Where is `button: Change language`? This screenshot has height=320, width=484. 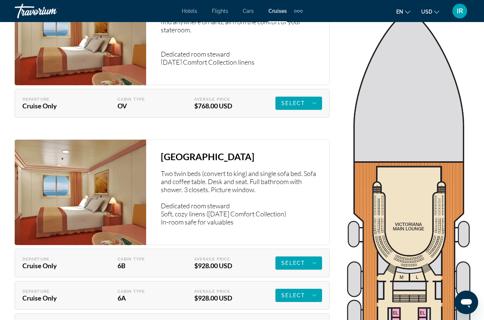 button: Change language is located at coordinates (404, 11).